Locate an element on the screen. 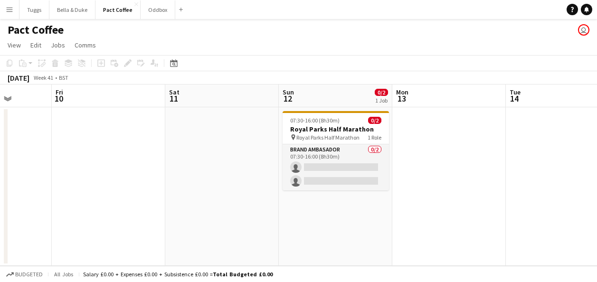  span: Week 41 is located at coordinates (43, 77).